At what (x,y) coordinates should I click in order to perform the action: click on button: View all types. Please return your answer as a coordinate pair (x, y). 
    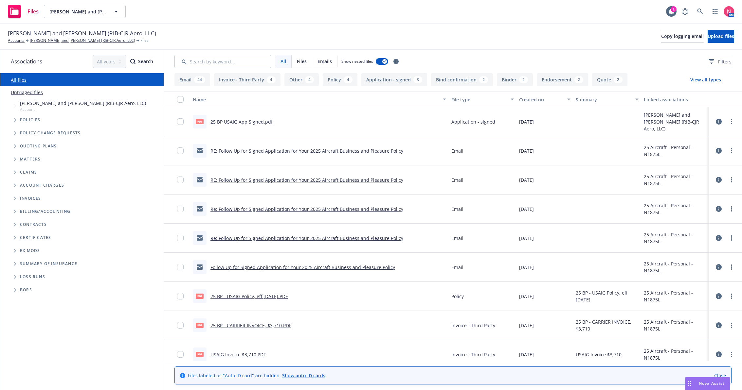
    Looking at the image, I should click on (705, 80).